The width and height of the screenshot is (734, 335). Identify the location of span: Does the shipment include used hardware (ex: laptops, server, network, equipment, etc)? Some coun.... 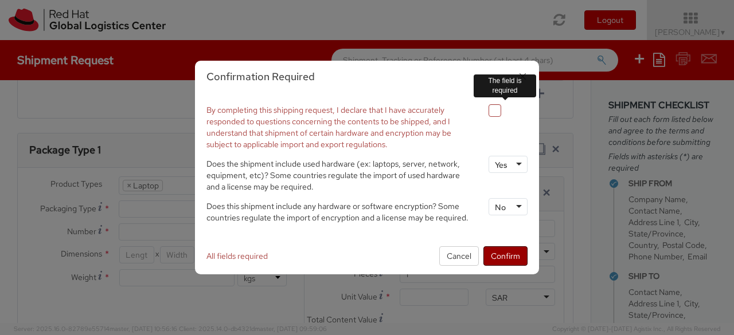
(333, 175).